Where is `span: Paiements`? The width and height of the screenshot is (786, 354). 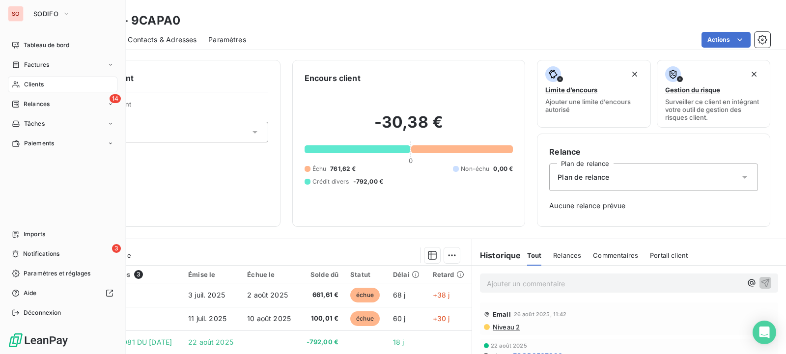 span: Paiements is located at coordinates (39, 143).